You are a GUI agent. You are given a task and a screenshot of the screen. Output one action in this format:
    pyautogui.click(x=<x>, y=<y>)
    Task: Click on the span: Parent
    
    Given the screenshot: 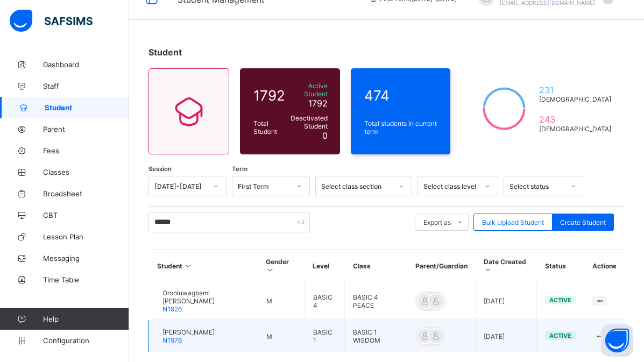 What is the action you would take?
    pyautogui.click(x=86, y=129)
    